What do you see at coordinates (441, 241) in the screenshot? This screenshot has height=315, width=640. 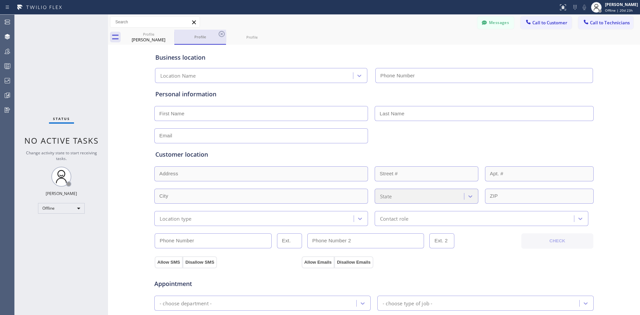 I see `input: Ext. 2` at bounding box center [441, 241].